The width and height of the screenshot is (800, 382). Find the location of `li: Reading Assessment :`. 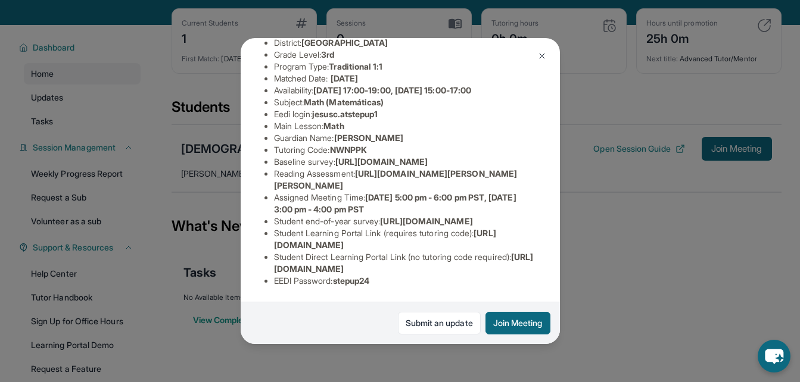

li: Reading Assessment : is located at coordinates (405, 180).